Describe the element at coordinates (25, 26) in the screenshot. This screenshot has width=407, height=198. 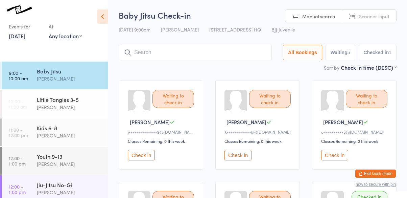
I see `div: Events for` at that location.